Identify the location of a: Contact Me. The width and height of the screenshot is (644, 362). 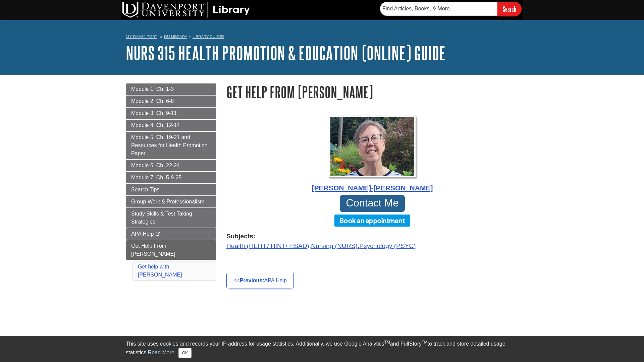
(372, 203).